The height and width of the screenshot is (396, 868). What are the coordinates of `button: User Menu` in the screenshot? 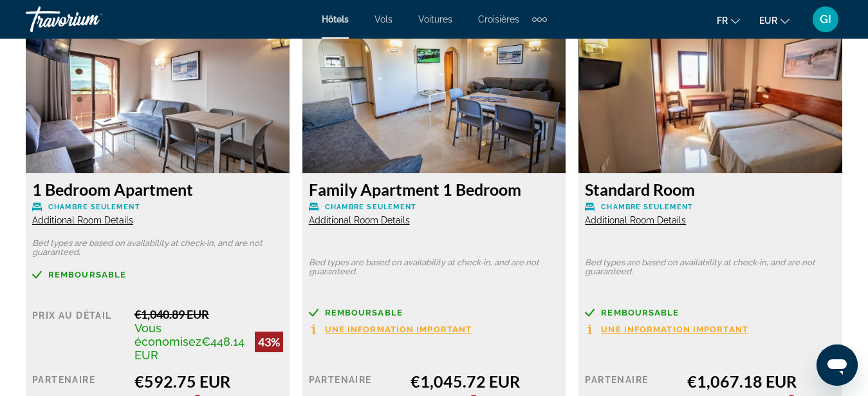 It's located at (826, 19).